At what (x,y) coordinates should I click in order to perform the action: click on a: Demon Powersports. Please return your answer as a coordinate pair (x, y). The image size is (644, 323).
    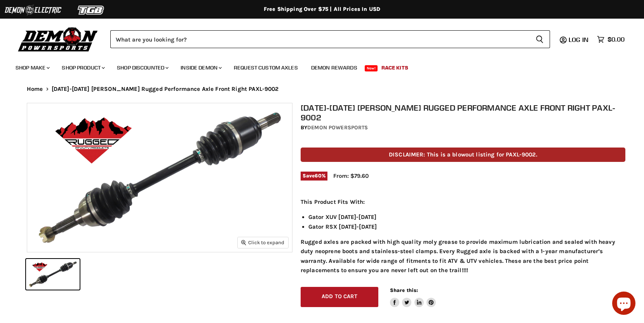
    Looking at the image, I should click on (338, 127).